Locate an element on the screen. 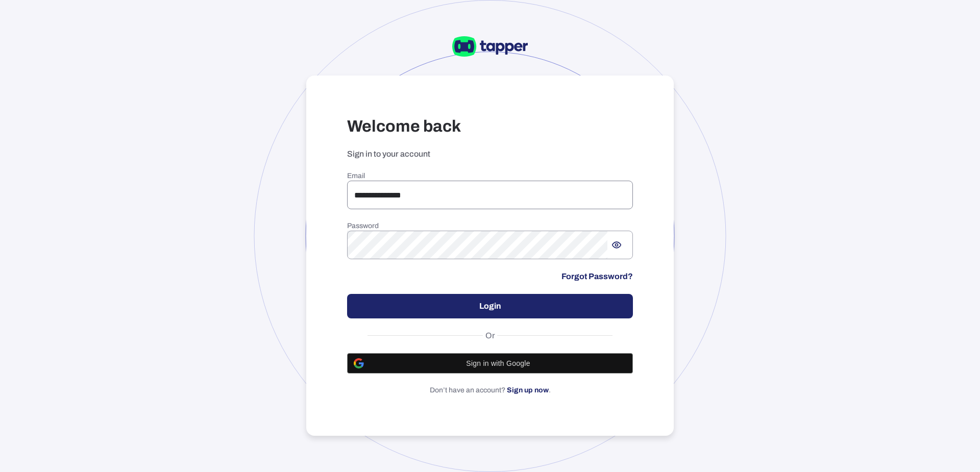 The height and width of the screenshot is (472, 980). span: Or is located at coordinates (490, 336).